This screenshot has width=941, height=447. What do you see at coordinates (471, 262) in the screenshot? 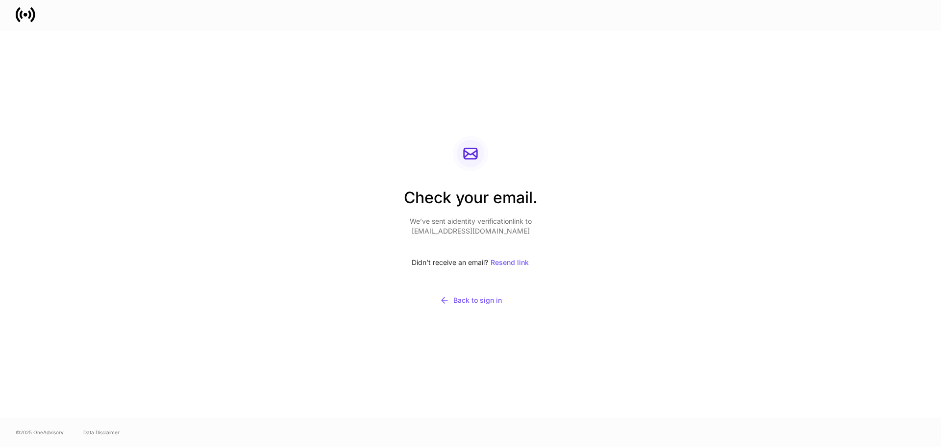
I see `div: Didn’t receive an email?` at bounding box center [471, 262].